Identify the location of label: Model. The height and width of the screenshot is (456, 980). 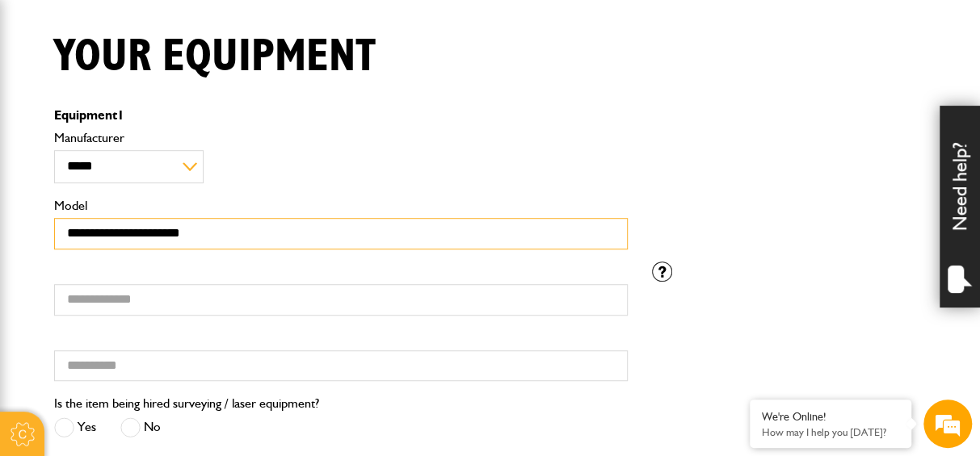
(341, 206).